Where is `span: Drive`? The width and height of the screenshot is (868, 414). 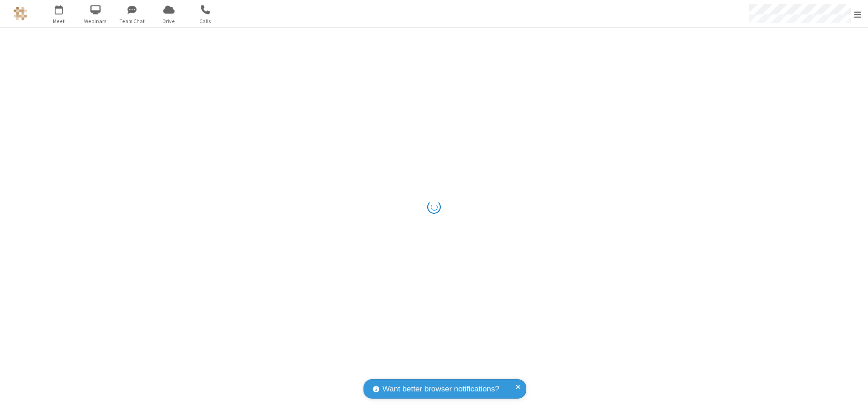
span: Drive is located at coordinates (169, 21).